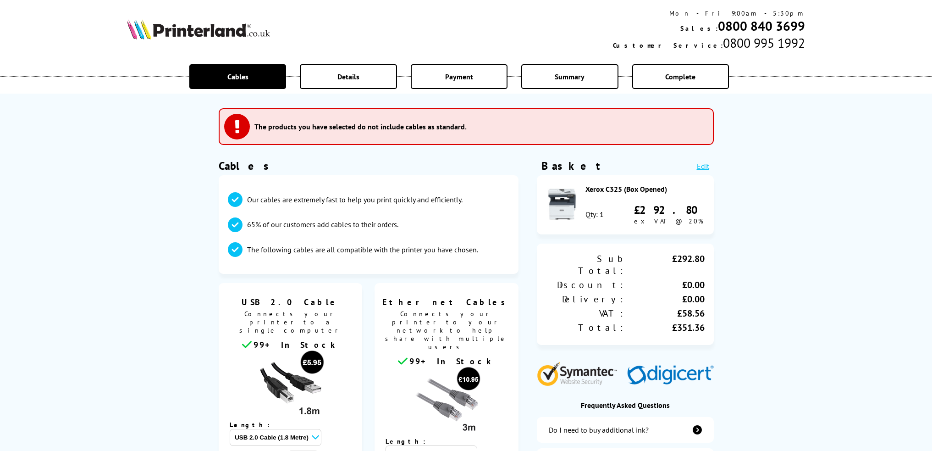  I want to click on img: Xerox C325 (Box Opened), so click(562, 204).